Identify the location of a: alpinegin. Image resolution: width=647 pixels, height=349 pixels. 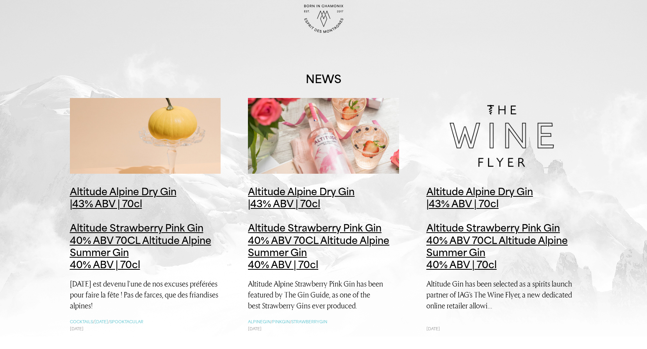
(259, 322).